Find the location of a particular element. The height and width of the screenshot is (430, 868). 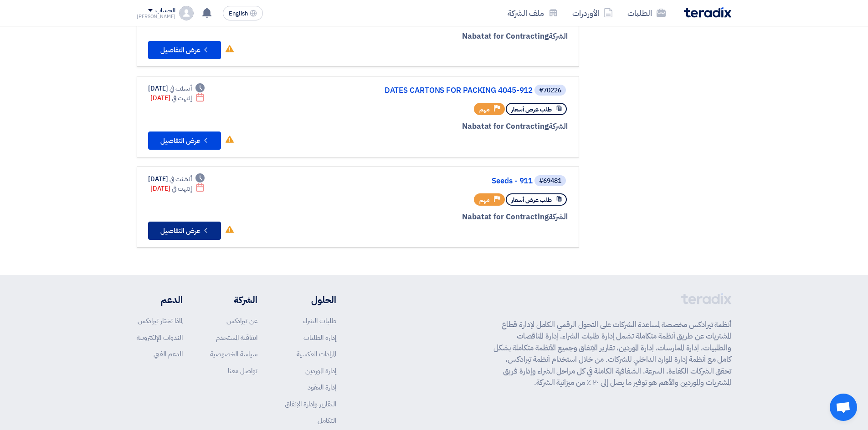

a: الأوردرات is located at coordinates (592, 13).